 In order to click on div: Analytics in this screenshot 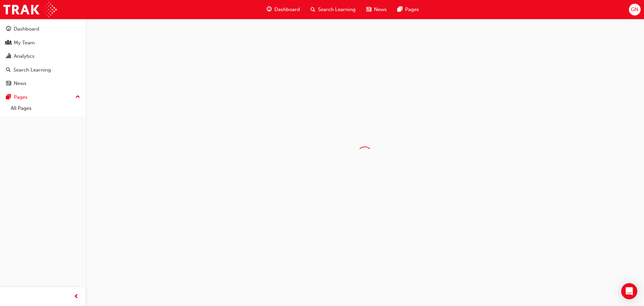, I will do `click(24, 56)`.